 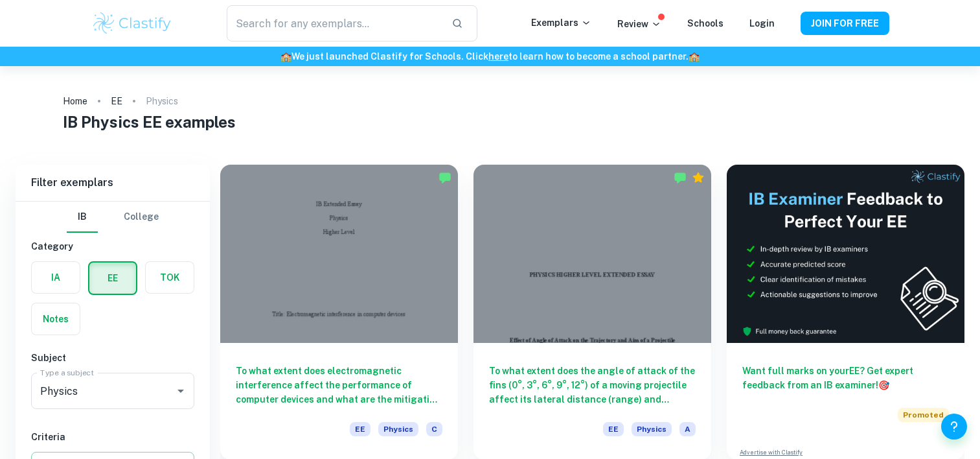 I want to click on h6: Category, so click(x=113, y=246).